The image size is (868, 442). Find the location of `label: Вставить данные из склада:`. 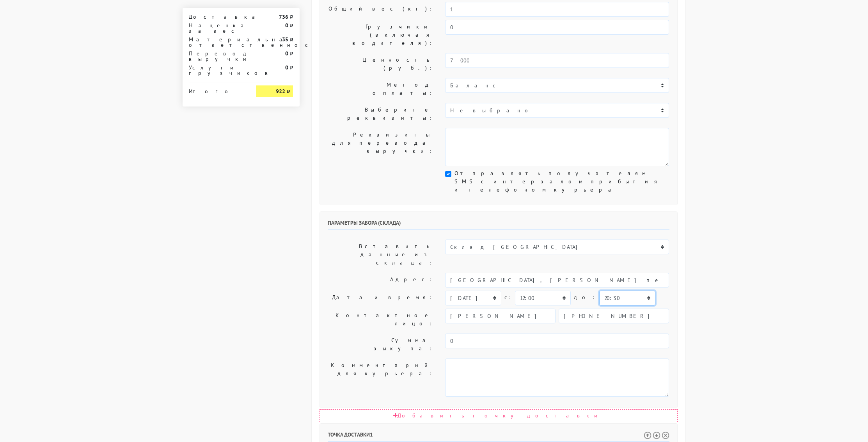

label: Вставить данные из склада: is located at coordinates (381, 255).